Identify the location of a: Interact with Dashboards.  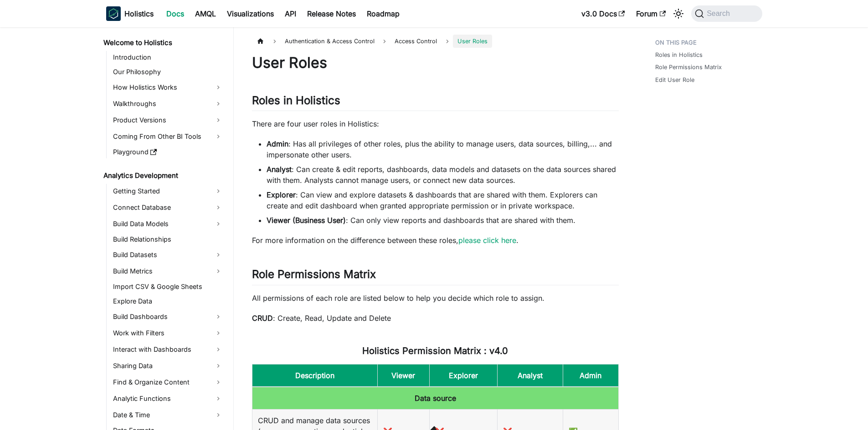
(168, 350).